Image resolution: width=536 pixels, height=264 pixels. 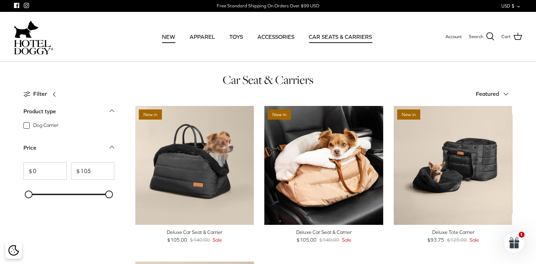 What do you see at coordinates (202, 37) in the screenshot?
I see `a: APPAREL` at bounding box center [202, 37].